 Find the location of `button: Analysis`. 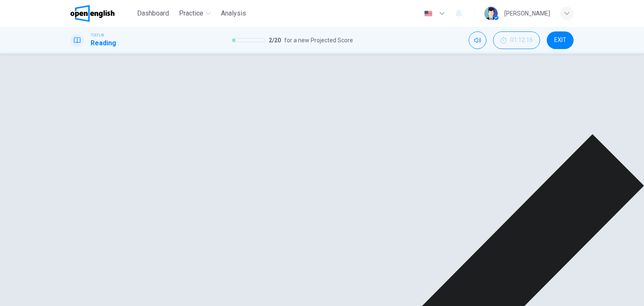

button: Analysis is located at coordinates (234, 13).